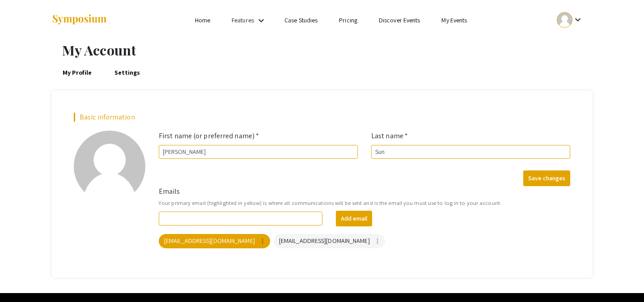 This screenshot has width=644, height=302. What do you see at coordinates (389, 136) in the screenshot?
I see `label: Last name *` at bounding box center [389, 136].